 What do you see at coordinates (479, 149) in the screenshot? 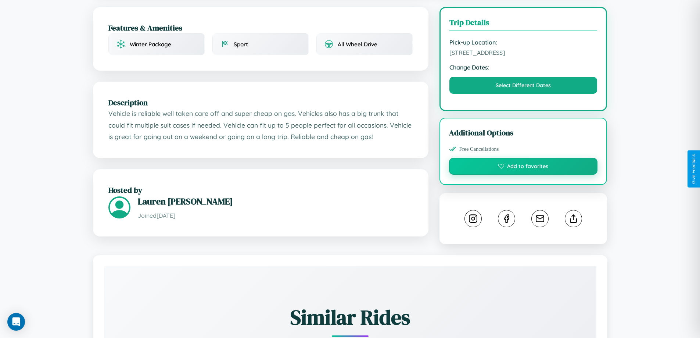
I see `span: Free Cancellations` at bounding box center [479, 149].